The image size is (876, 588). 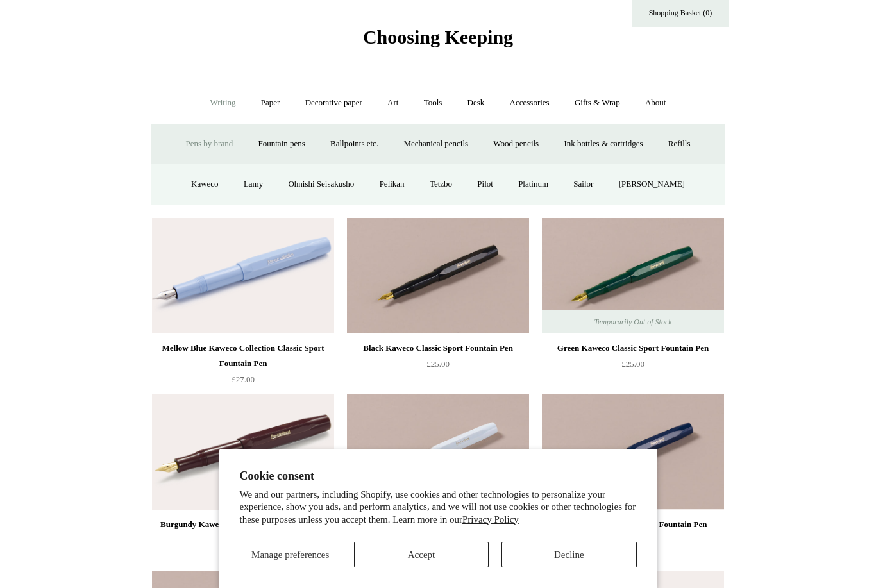 I want to click on a: Platinum, so click(x=533, y=184).